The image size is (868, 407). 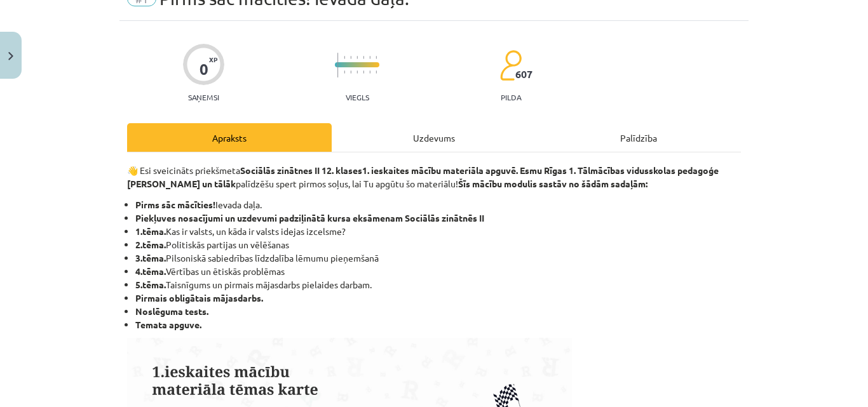 What do you see at coordinates (301, 170) in the screenshot?
I see `strong: Sociālās zinātnes II 12. klases` at bounding box center [301, 170].